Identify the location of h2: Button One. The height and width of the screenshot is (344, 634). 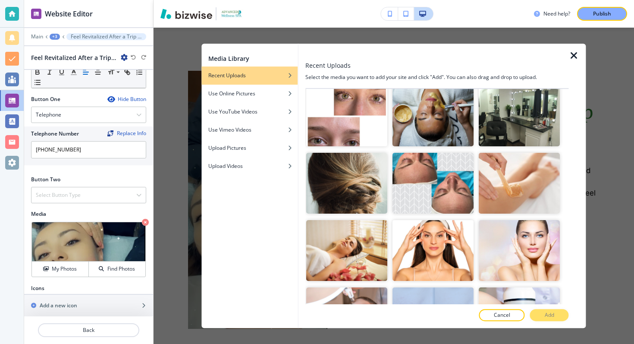
(46, 99).